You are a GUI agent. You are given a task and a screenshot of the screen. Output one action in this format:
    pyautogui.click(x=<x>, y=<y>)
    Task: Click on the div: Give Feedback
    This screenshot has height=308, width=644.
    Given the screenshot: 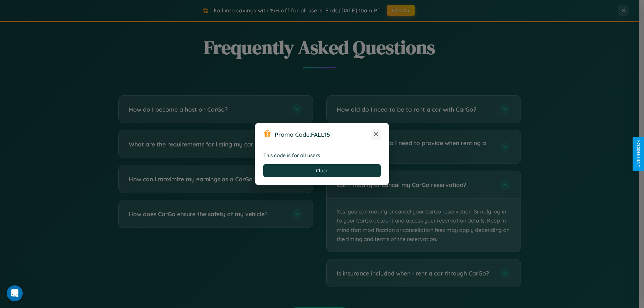 What is the action you would take?
    pyautogui.click(x=638, y=154)
    